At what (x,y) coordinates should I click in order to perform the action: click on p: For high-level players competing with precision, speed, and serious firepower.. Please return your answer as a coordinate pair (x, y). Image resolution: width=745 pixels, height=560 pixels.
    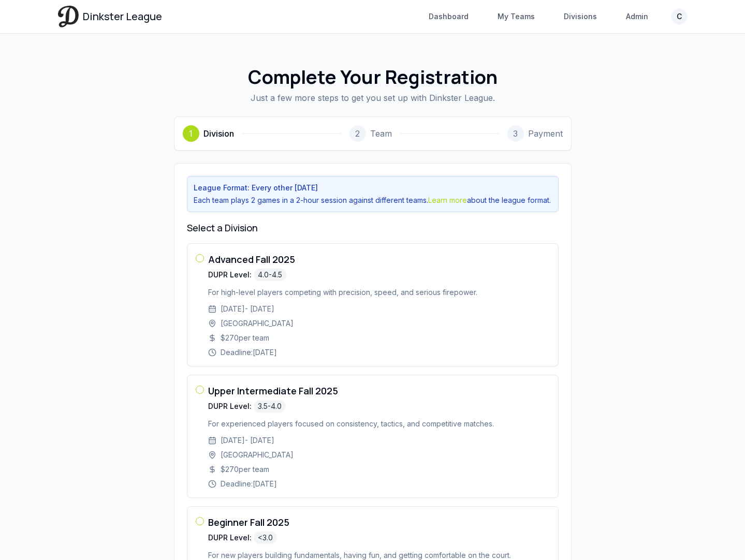
    Looking at the image, I should click on (379, 292).